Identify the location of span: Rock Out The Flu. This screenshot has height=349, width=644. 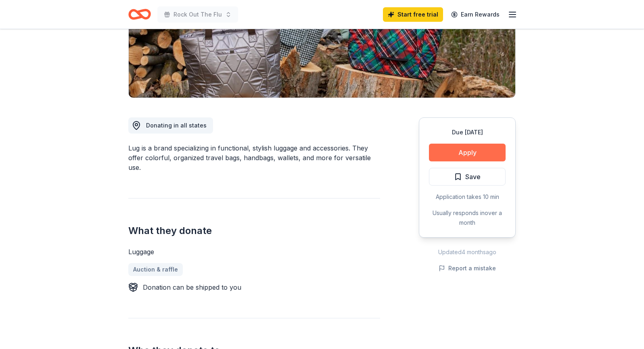
(198, 14).